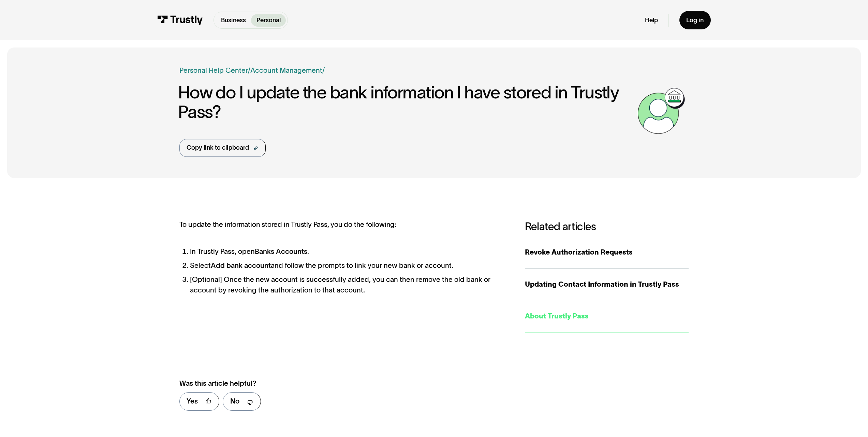  Describe the element at coordinates (199, 402) in the screenshot. I see `a: Yes` at that location.